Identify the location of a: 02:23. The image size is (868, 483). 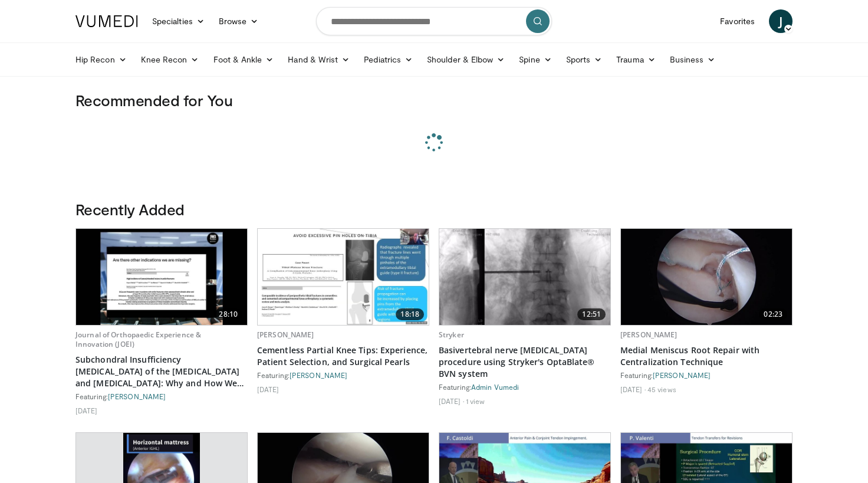
(707, 277).